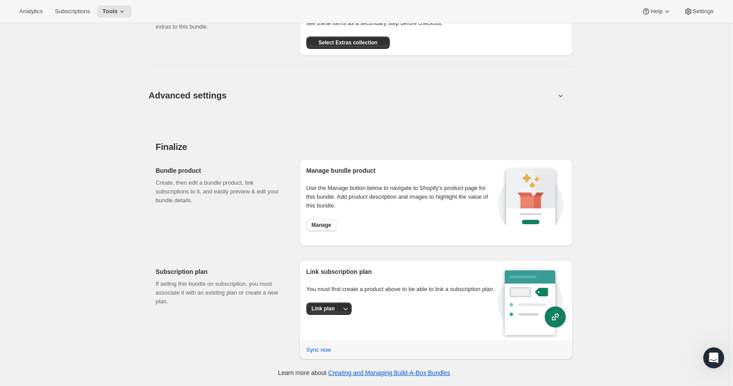 The height and width of the screenshot is (386, 733). What do you see at coordinates (220, 292) in the screenshot?
I see `p: If selling this bundle on subscription, you must associate it with an existing plan or create a n...` at bounding box center [220, 292].